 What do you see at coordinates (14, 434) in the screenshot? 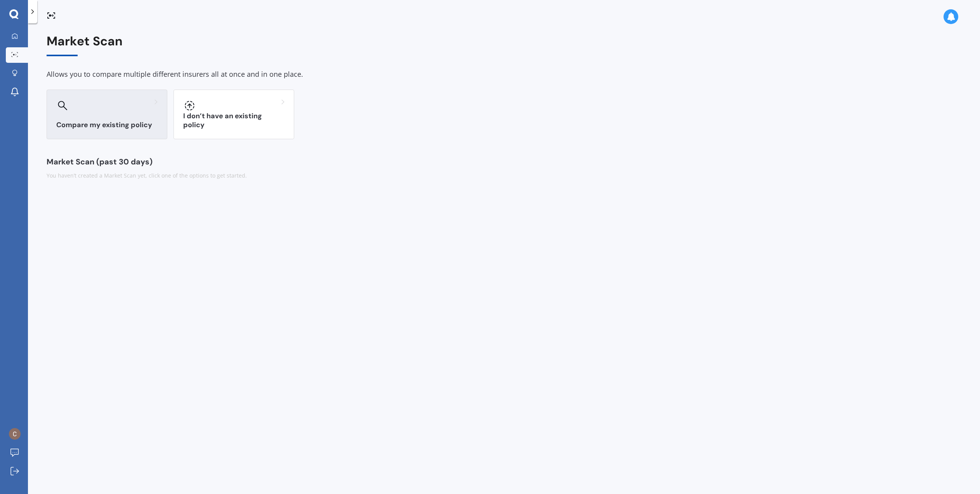
I see `img: ACg8ocK6IiLTNkBbQ5KMzlhccKnh4eCrGQVabVKh9q1ivONGcc9Fqg=s96-c` at bounding box center [14, 434].